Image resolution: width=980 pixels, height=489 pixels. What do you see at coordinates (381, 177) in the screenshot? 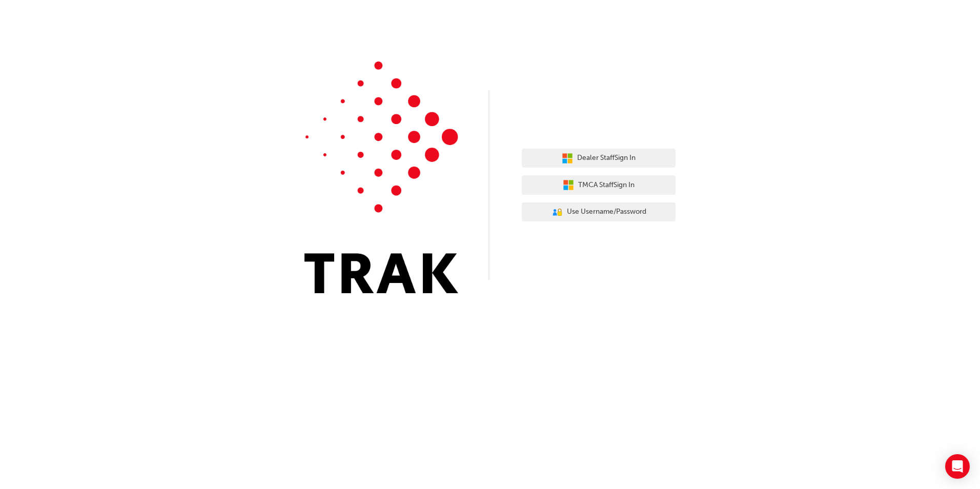
I see `img: Trak` at bounding box center [381, 177].